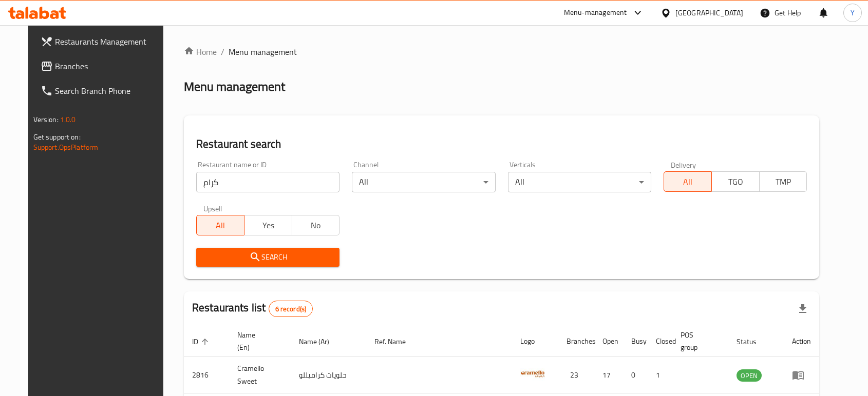  What do you see at coordinates (252, 309) in the screenshot?
I see `h2: Restaurants list` at bounding box center [252, 309].